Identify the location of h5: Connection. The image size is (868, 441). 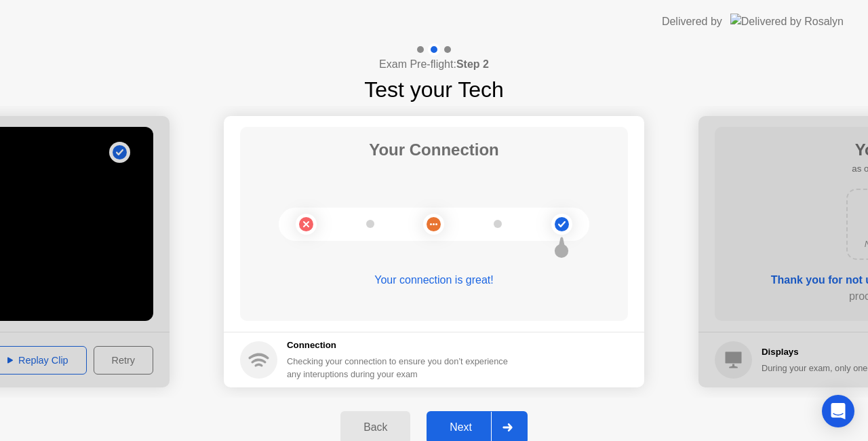
(402, 345).